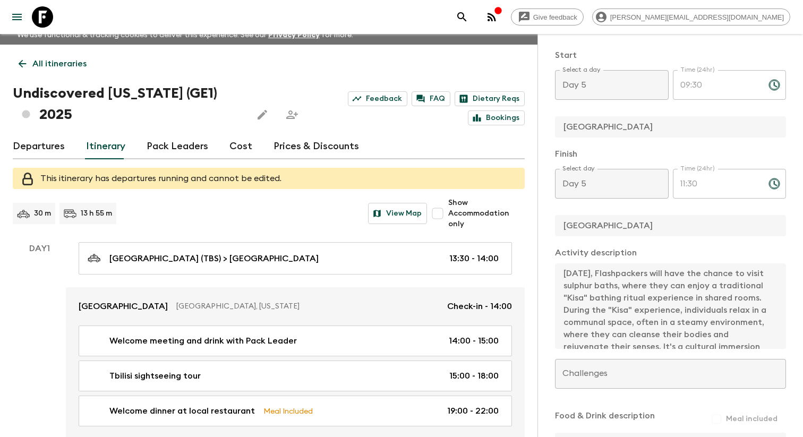  I want to click on p: We use functional & tracking cookies to deliver this experience. See our for more., so click(185, 35).